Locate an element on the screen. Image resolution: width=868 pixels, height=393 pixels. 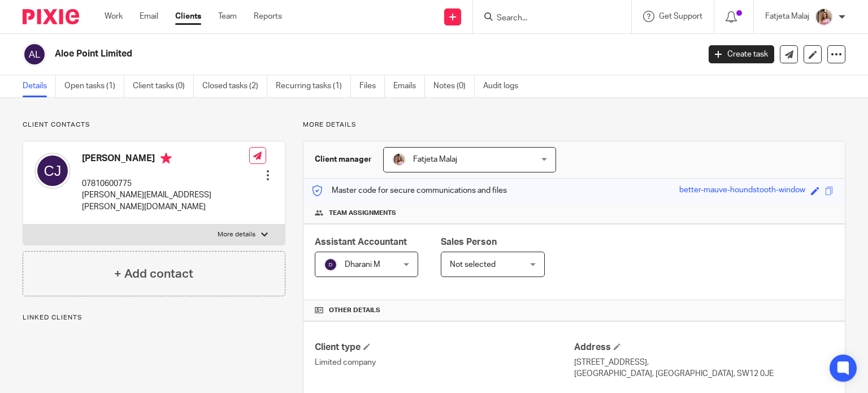
p: 07810600775 is located at coordinates (165, 184).